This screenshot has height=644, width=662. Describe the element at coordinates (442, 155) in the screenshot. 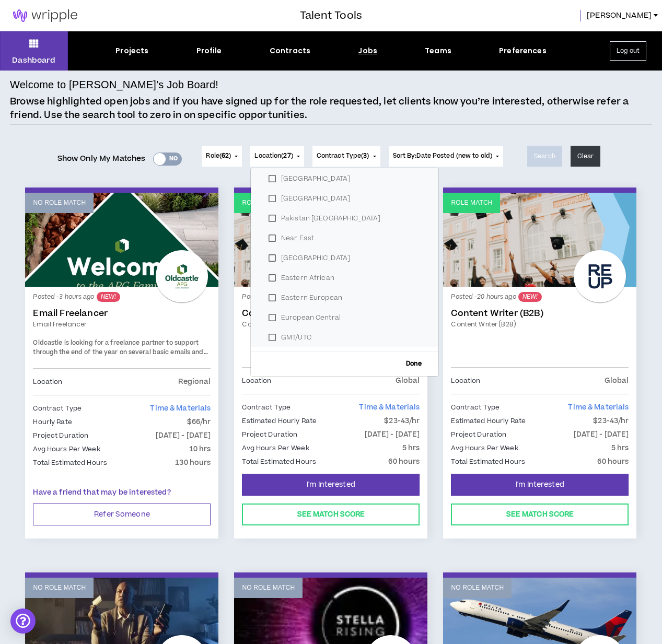

I see `span: Sort By: Date Posted (new to old)` at that location.